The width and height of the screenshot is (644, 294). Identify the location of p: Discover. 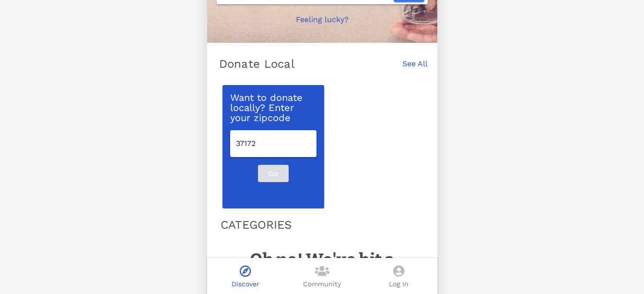
(246, 284).